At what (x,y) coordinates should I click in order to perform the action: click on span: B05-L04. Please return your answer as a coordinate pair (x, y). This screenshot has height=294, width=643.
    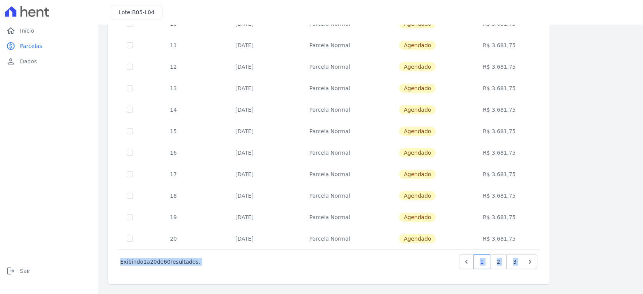
    Looking at the image, I should click on (143, 12).